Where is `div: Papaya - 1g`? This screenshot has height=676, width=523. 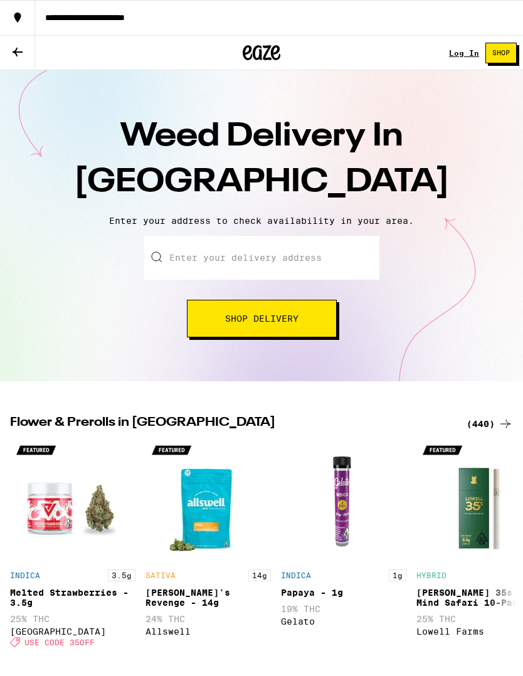 div: Papaya - 1g is located at coordinates (344, 593).